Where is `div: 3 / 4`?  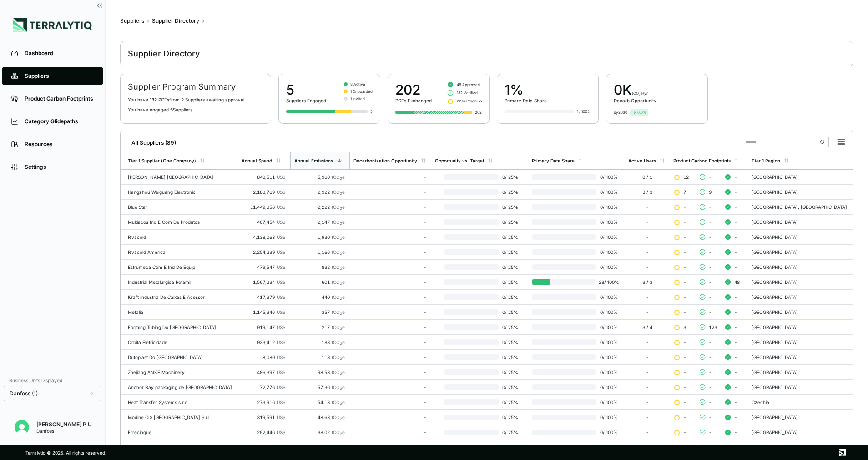
div: 3 / 4 is located at coordinates (647, 327).